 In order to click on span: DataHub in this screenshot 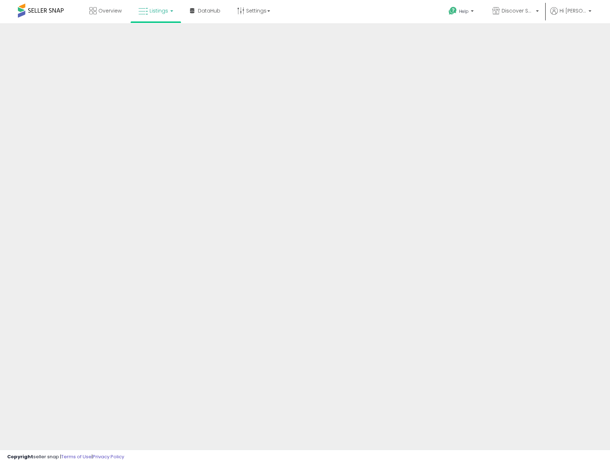, I will do `click(209, 11)`.